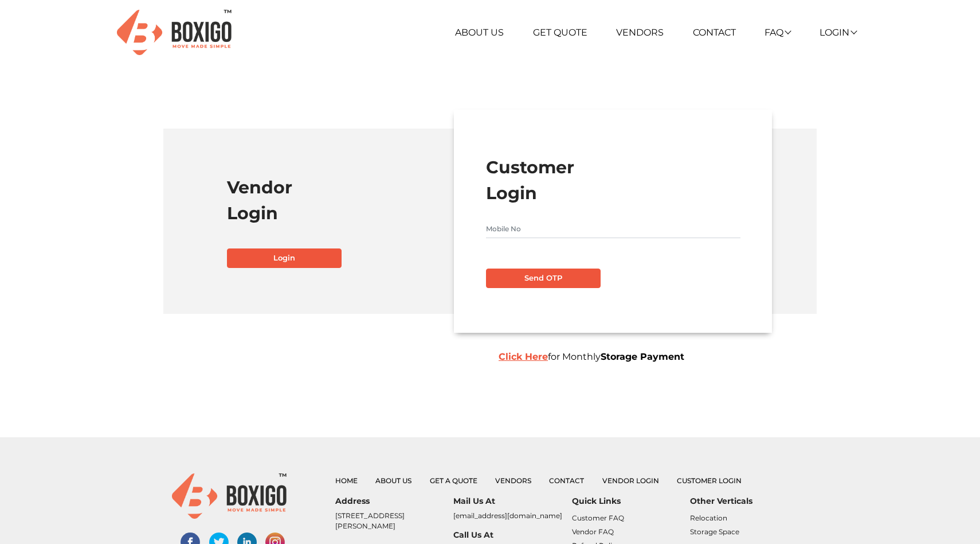  What do you see at coordinates (598, 517) in the screenshot?
I see `a: Customer FAQ` at bounding box center [598, 517].